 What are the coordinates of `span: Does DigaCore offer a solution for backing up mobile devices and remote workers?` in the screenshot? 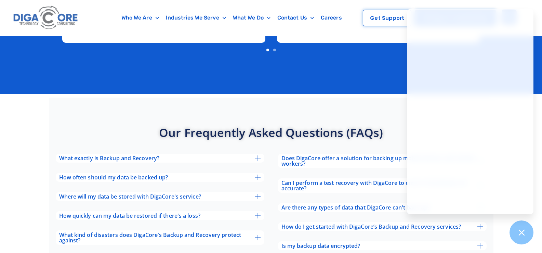 It's located at (379, 161).